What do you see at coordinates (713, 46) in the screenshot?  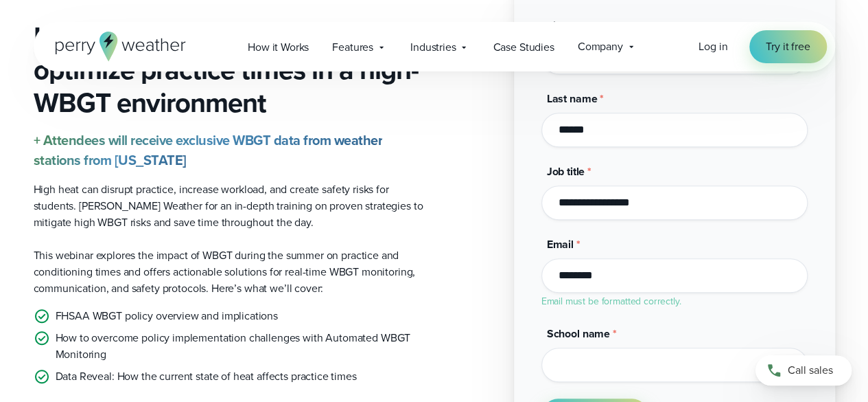 I see `a: Log in` at bounding box center [713, 46].